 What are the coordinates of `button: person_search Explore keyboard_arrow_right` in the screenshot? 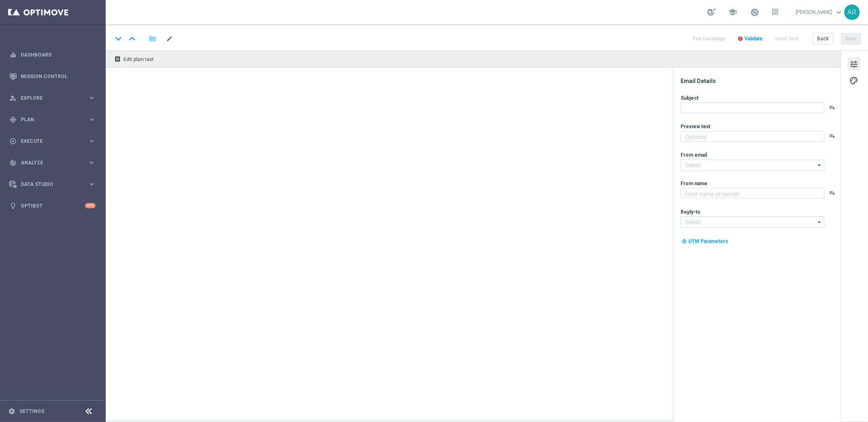 It's located at (53, 98).